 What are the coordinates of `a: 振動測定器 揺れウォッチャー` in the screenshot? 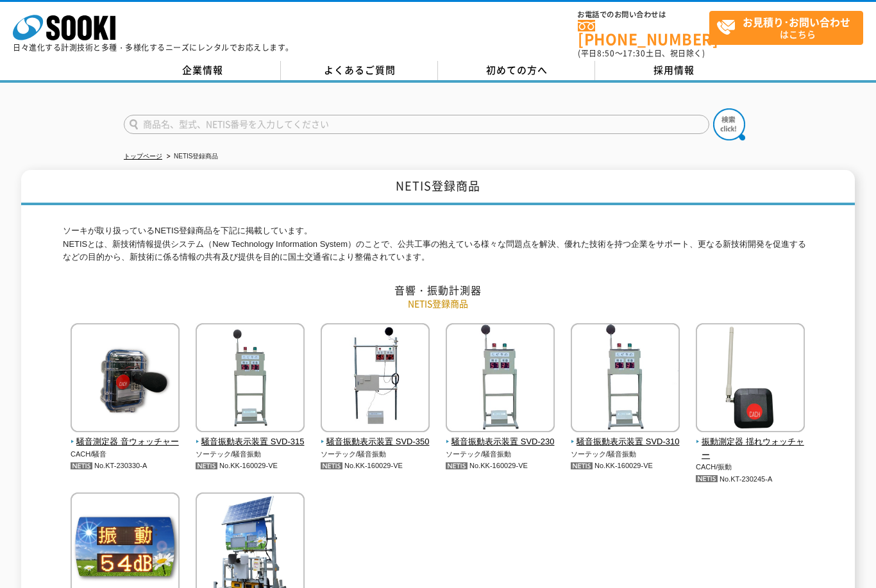 It's located at (751, 443).